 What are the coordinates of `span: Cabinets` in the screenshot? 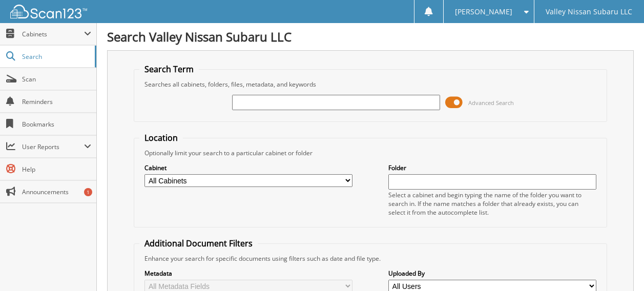 It's located at (52, 33).